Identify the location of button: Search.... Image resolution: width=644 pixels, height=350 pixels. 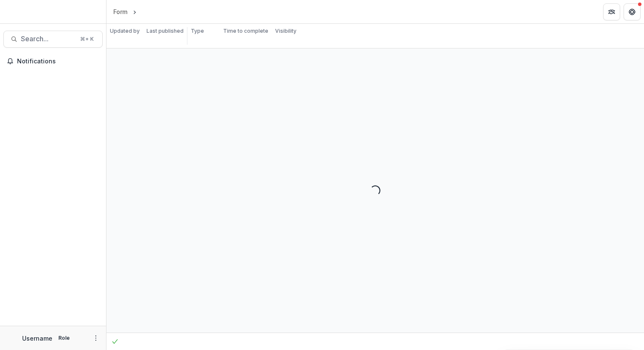
(53, 39).